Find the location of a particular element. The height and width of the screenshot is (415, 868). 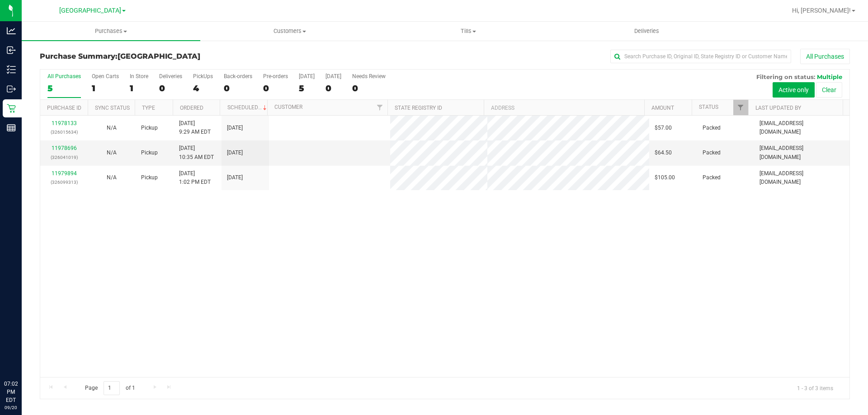

p: (326099313) is located at coordinates (64, 182).